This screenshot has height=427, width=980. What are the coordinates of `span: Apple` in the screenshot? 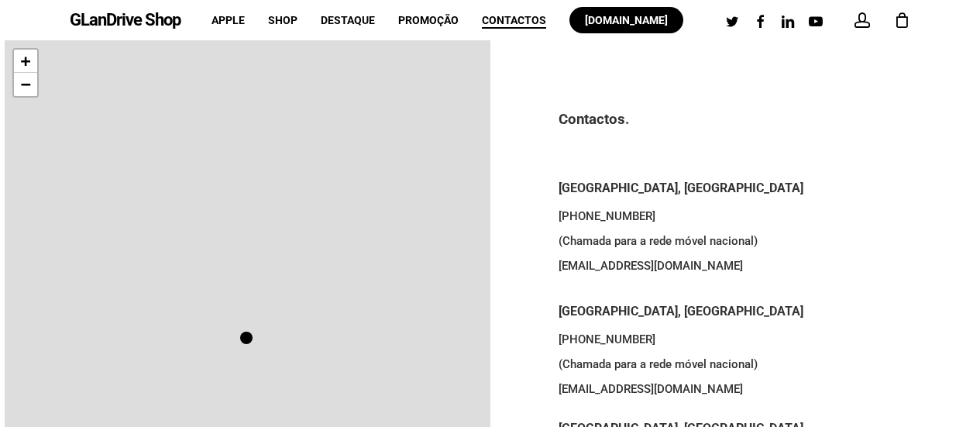 It's located at (228, 20).